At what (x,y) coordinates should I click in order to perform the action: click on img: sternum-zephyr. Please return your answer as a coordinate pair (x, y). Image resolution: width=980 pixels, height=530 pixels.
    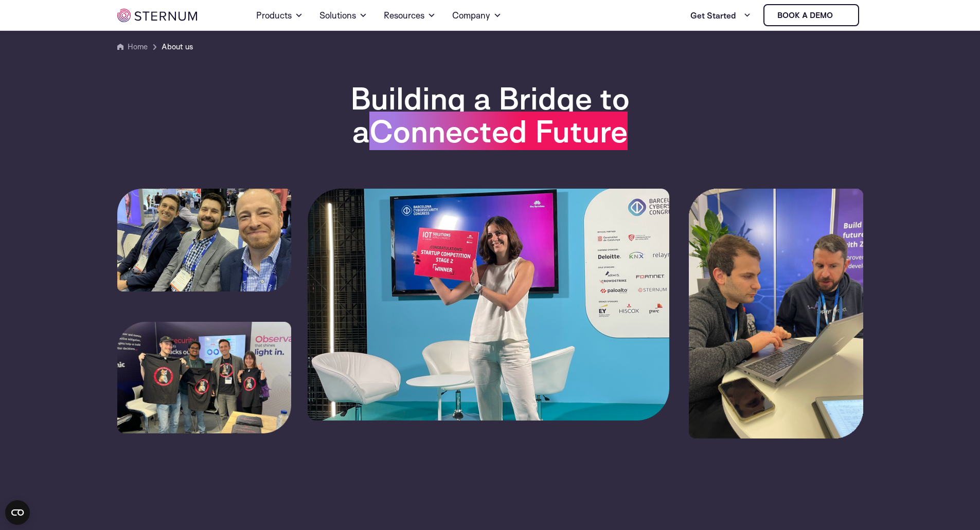
    Looking at the image, I should click on (775, 313).